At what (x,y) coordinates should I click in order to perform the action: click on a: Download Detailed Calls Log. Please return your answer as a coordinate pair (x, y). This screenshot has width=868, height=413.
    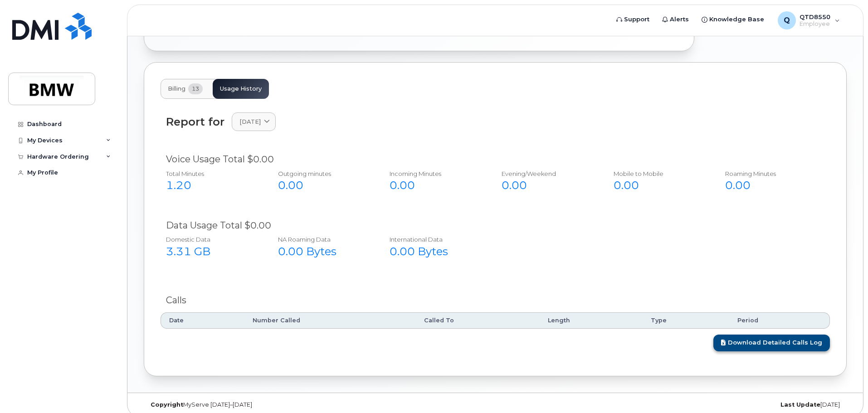
    Looking at the image, I should click on (771, 343).